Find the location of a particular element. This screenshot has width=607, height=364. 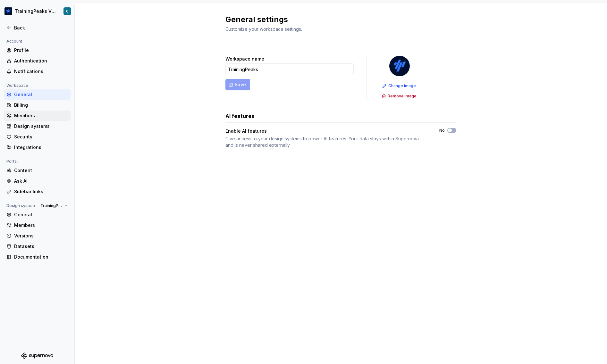

div: Profile is located at coordinates (41, 50).